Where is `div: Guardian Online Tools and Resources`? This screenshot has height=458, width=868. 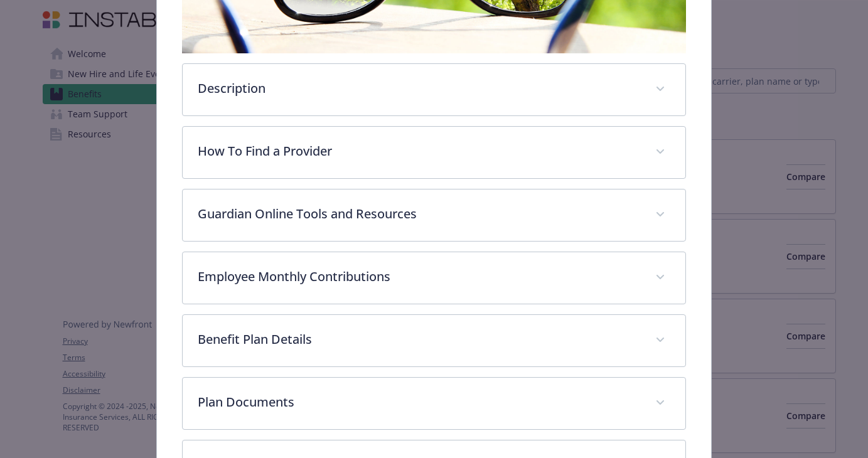
div: Guardian Online Tools and Resources is located at coordinates (434, 215).